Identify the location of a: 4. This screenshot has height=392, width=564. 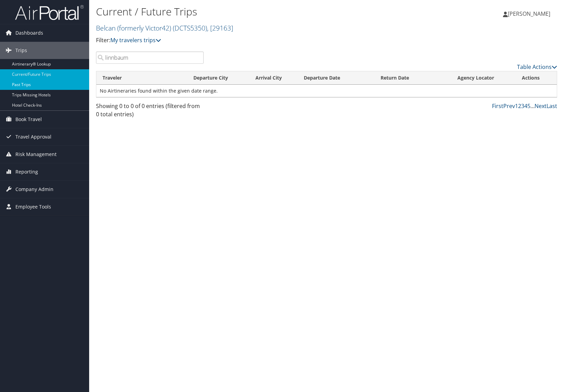
(526, 106).